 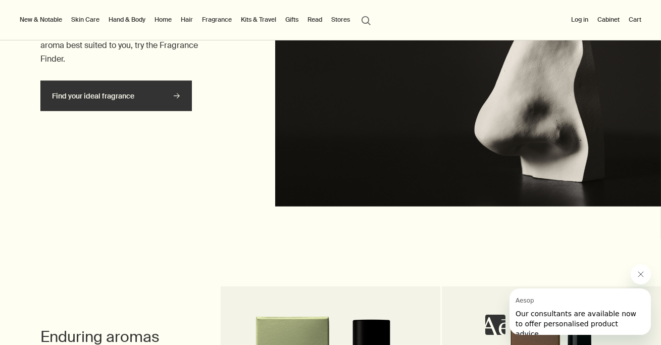 I want to click on p: To swiftly yet scrupulously detect the Aesop aroma best suited to you, try the Fragrance Finder., so click(x=130, y=45).